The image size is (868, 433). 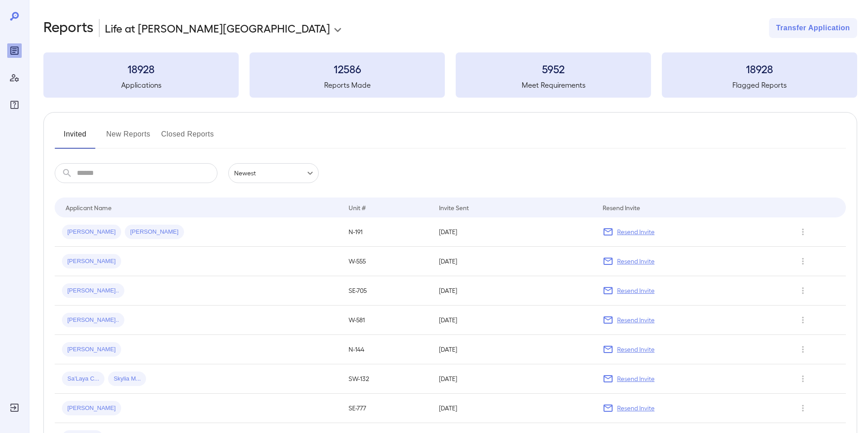 What do you see at coordinates (14, 408) in the screenshot?
I see `div: Log Out` at bounding box center [14, 408].